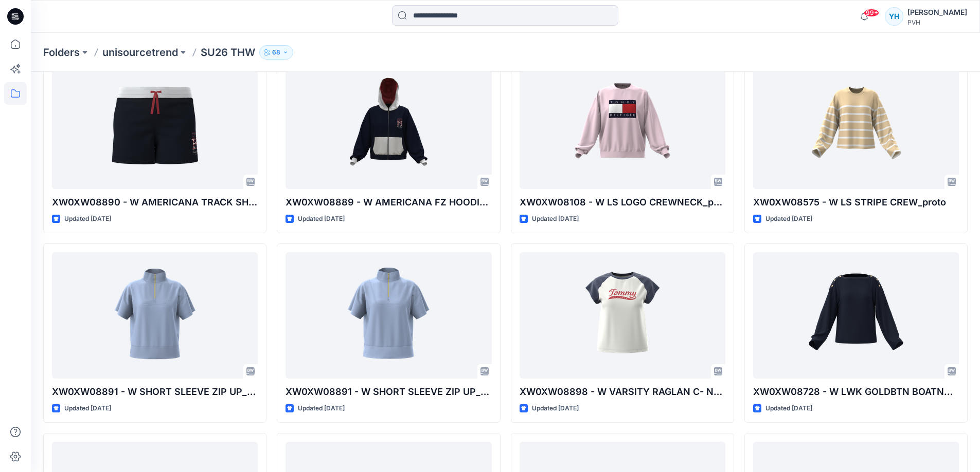 This screenshot has width=980, height=472. What do you see at coordinates (155, 316) in the screenshot?
I see `a: XW0XW08891 - W SHORT SLEEVE ZIP UP_proto Option 2` at bounding box center [155, 316].